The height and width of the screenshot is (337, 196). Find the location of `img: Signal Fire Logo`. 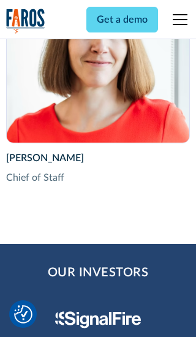

img: Signal Fire Logo is located at coordinates (98, 320).